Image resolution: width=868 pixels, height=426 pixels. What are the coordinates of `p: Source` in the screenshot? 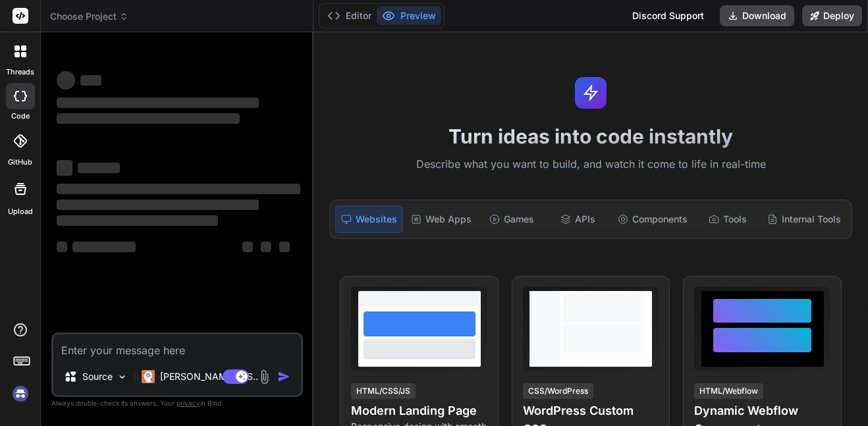 It's located at (98, 377).